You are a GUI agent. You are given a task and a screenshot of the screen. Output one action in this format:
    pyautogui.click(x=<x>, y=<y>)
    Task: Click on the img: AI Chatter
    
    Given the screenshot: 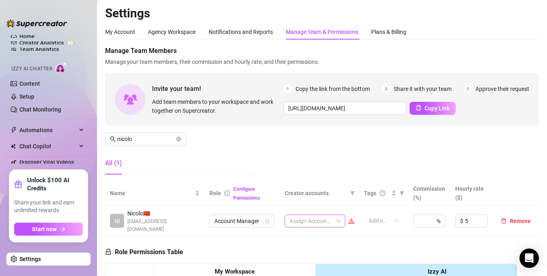 What is the action you would take?
    pyautogui.click(x=61, y=68)
    